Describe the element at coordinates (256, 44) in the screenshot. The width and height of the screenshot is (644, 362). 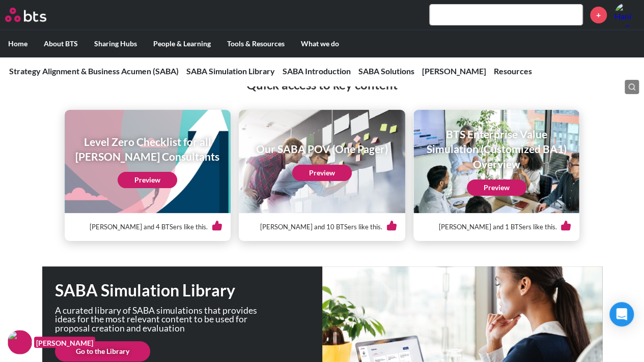
I see `label: Tools & Resources` at that location.